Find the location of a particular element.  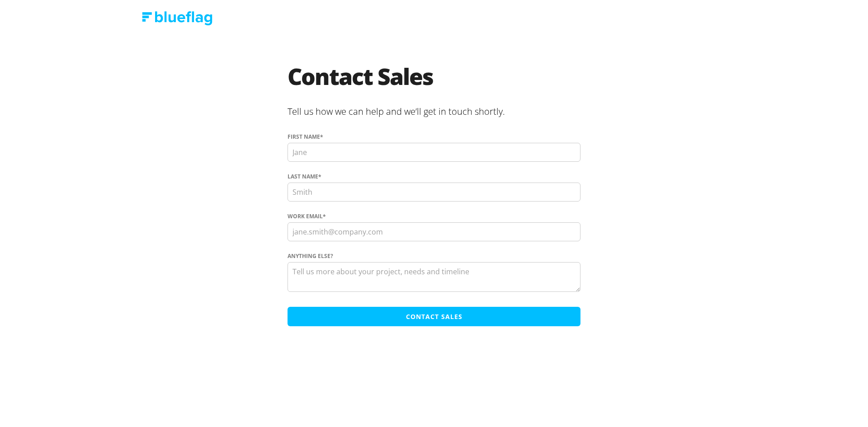

img: Blue Flag logo is located at coordinates (177, 18).